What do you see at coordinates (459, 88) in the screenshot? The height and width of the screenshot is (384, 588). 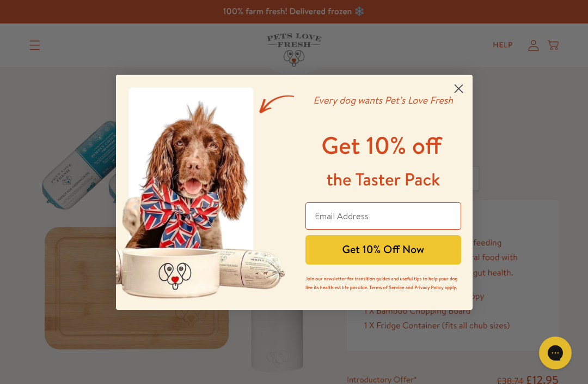 I see `button: Close dialog` at bounding box center [459, 88].